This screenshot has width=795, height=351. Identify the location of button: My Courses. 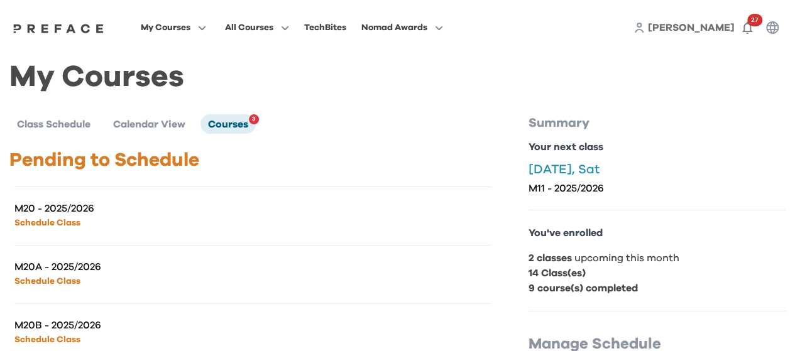
(173, 28).